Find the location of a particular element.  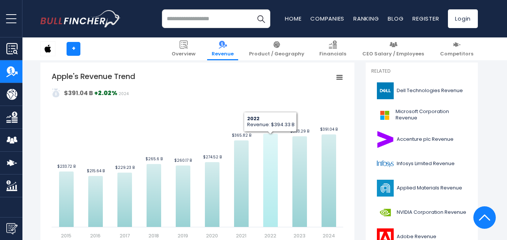

a: Go to homepage is located at coordinates (80, 19).